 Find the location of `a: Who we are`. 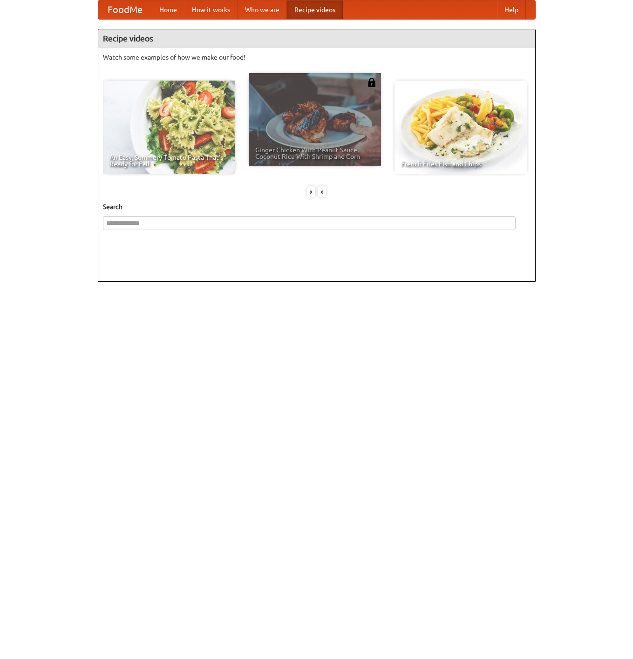

a: Who we are is located at coordinates (262, 10).